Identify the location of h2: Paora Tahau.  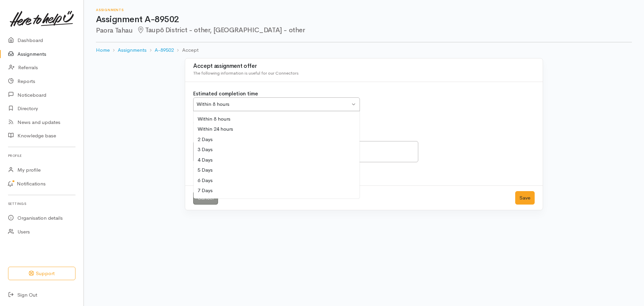
(364, 30).